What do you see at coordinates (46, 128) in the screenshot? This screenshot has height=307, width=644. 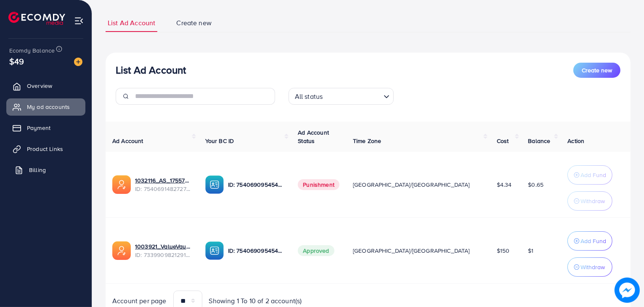 I see `a: Payment` at bounding box center [46, 128].